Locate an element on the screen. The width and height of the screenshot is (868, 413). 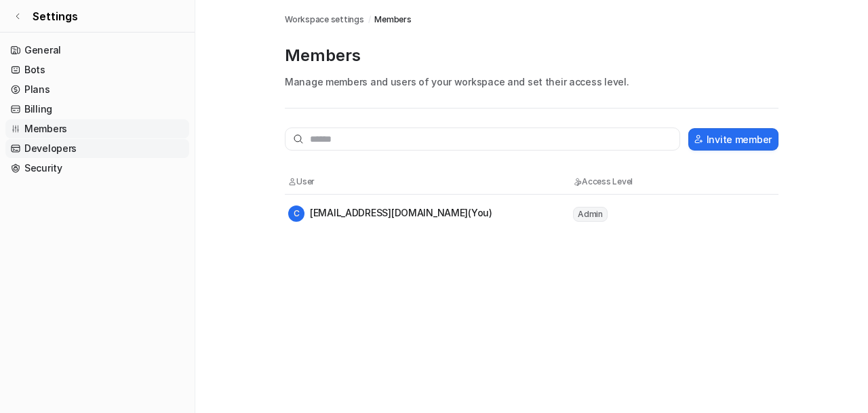
span: Settings is located at coordinates (55, 16).